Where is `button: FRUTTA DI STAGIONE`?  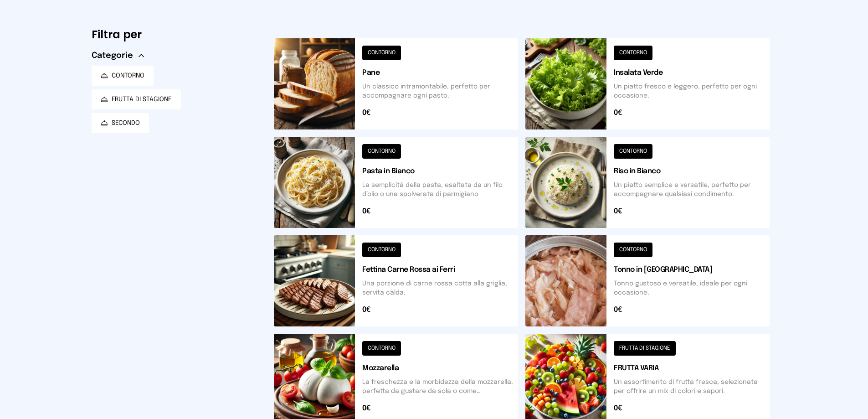
button: FRUTTA DI STAGIONE is located at coordinates (136, 100).